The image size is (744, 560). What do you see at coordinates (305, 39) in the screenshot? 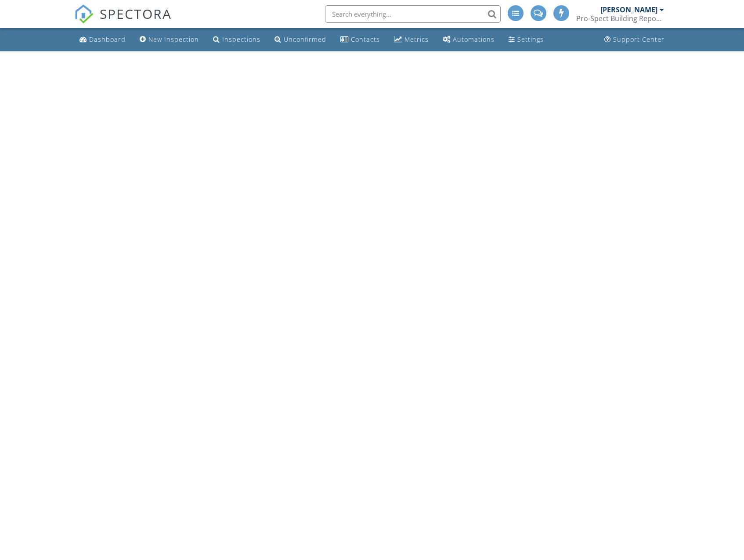
I see `div: Unconfirmed` at bounding box center [305, 39].